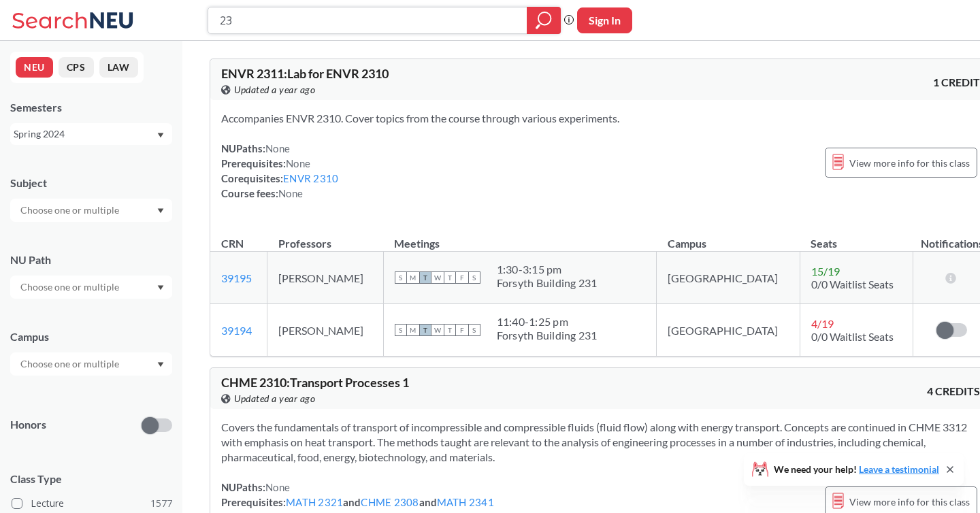  What do you see at coordinates (84, 134) in the screenshot?
I see `div: Spring 2024` at bounding box center [84, 134].